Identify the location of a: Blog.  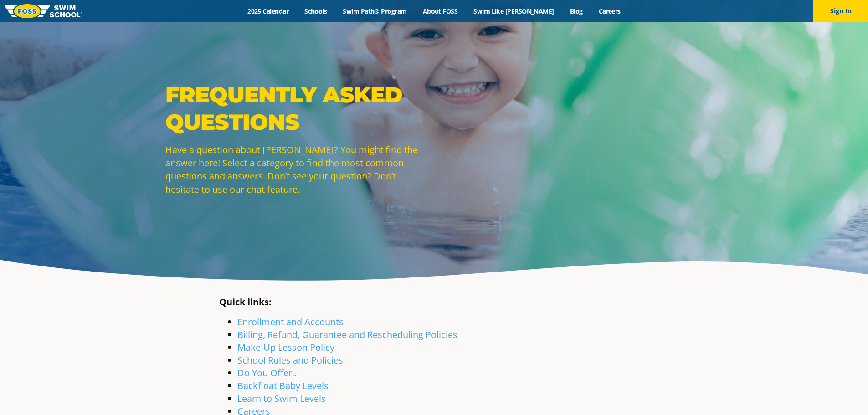
(576, 11).